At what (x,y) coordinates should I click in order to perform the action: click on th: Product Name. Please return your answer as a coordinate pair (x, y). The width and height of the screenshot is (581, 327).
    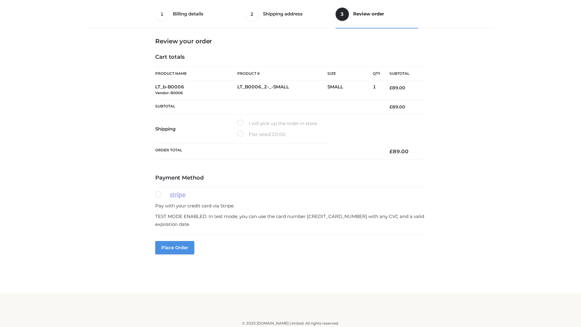
    Looking at the image, I should click on (196, 74).